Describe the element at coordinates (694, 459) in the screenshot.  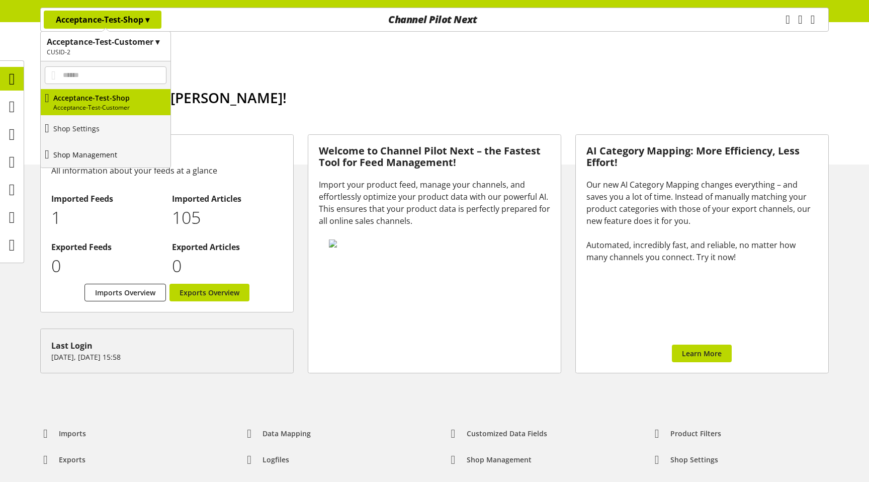
I see `span: Shop Settings` at that location.